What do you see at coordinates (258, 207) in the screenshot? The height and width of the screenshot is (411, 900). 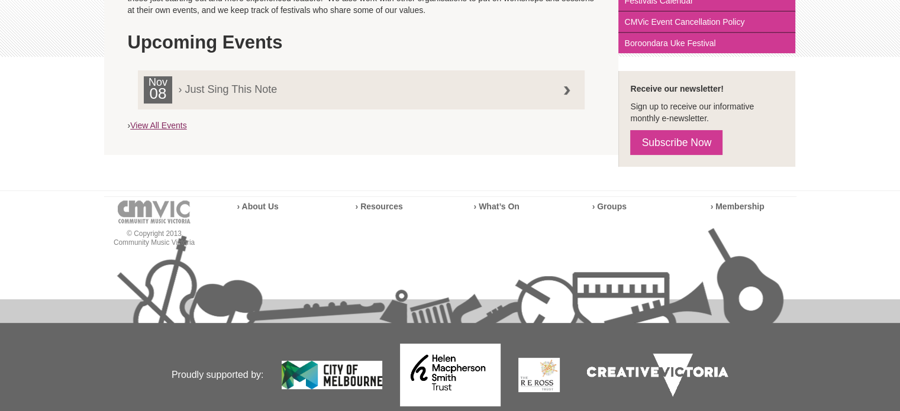 I see `strong: › About Us` at bounding box center [258, 207].